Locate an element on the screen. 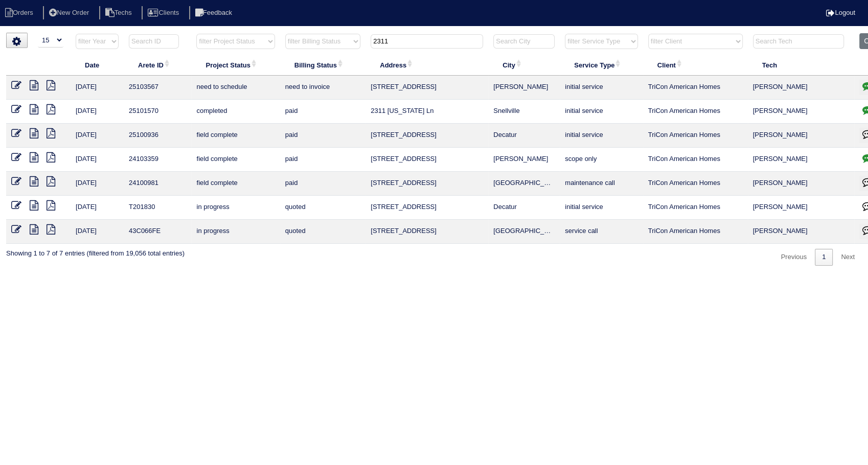 The height and width of the screenshot is (465, 868). a: 1 is located at coordinates (823, 257).